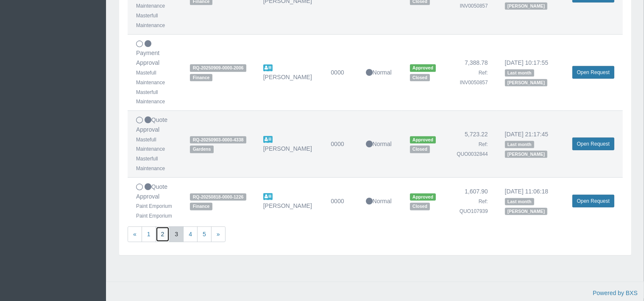 This screenshot has height=301, width=644. What do you see at coordinates (190, 234) in the screenshot?
I see `a: 4` at bounding box center [190, 234].